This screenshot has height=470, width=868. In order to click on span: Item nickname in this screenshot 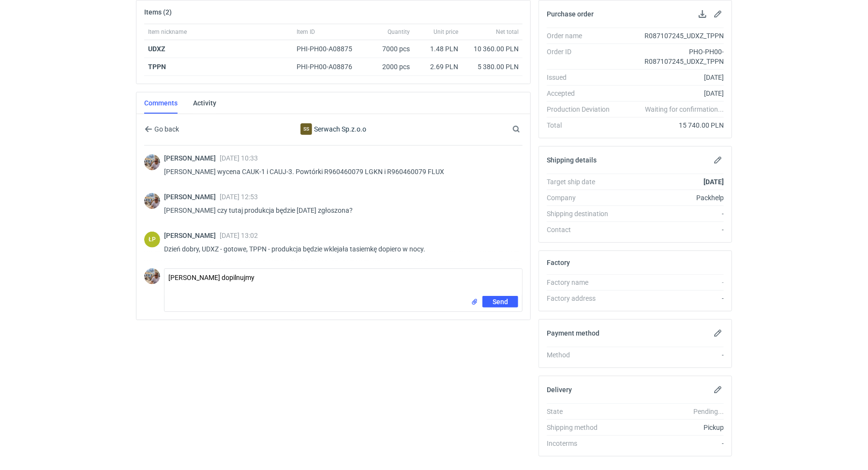, I will do `click(167, 32)`.